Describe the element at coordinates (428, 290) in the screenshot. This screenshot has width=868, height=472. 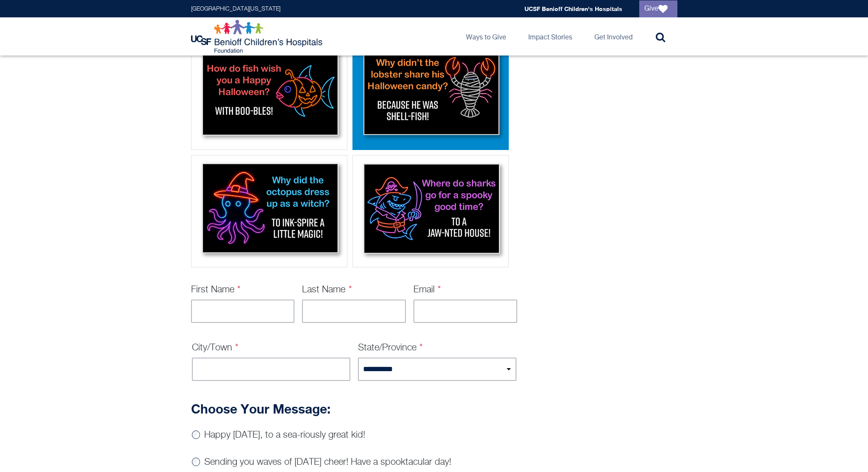
I see `label: Email` at that location.